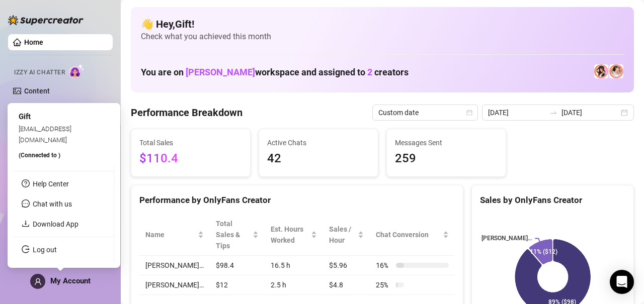 The image size is (644, 304). What do you see at coordinates (384, 265) in the screenshot?
I see `span: 16 %` at bounding box center [384, 265].